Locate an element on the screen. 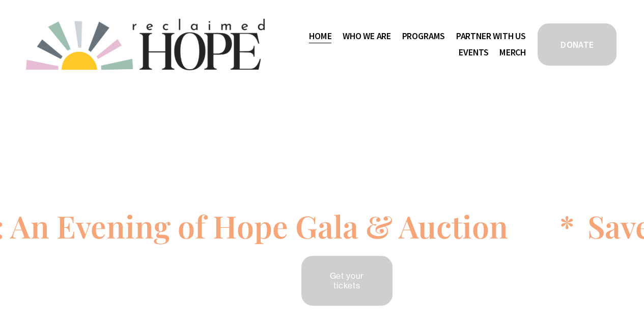 The image size is (644, 321). img: Reclaimed Hope Initiative is located at coordinates (145, 44).